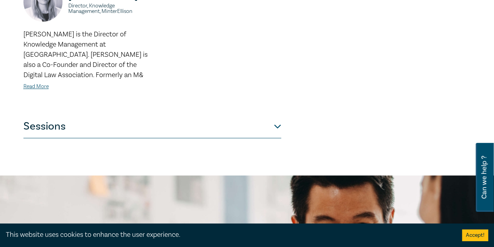 This screenshot has height=247, width=494. What do you see at coordinates (36, 86) in the screenshot?
I see `a: Read More` at bounding box center [36, 86].